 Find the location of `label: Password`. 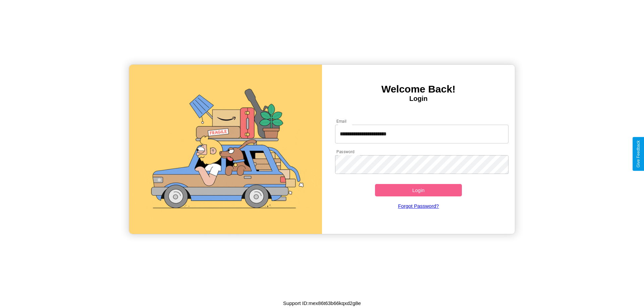

label: Password is located at coordinates (345, 152).